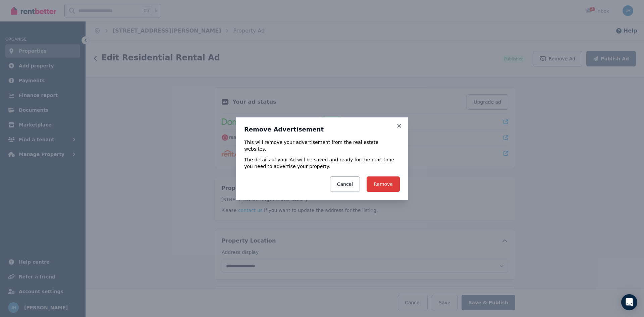  Describe the element at coordinates (383, 185) in the screenshot. I see `button: Remove` at that location.